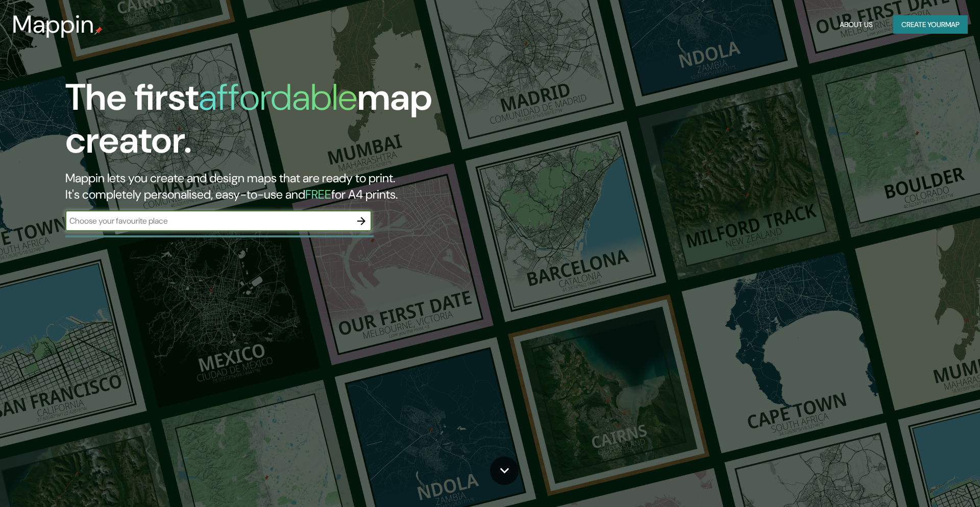  Describe the element at coordinates (311, 123) in the screenshot. I see `h1: The first map creator.` at that location.